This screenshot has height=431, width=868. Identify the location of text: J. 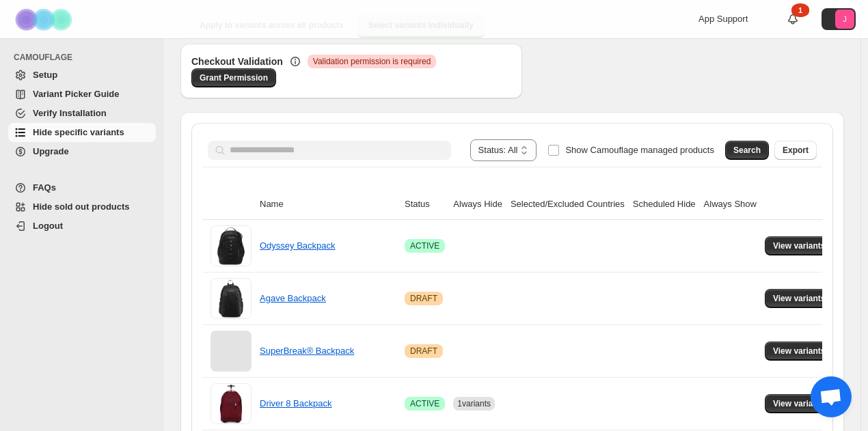
(845, 19).